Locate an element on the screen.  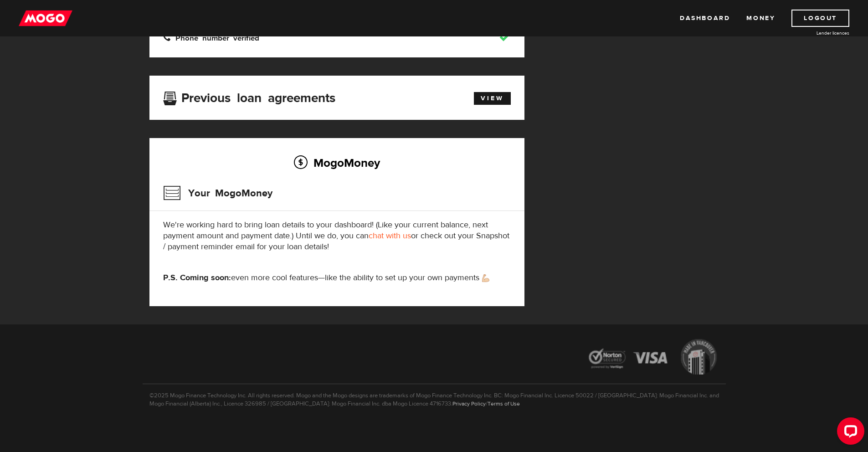
a: Logout is located at coordinates (820, 18).